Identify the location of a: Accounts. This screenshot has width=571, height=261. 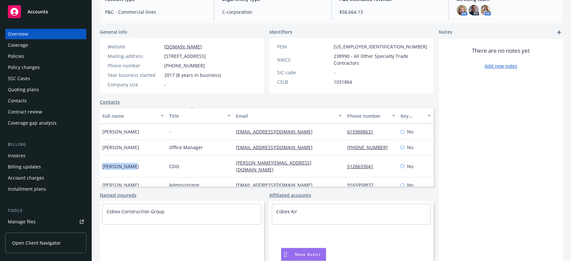
(46, 12).